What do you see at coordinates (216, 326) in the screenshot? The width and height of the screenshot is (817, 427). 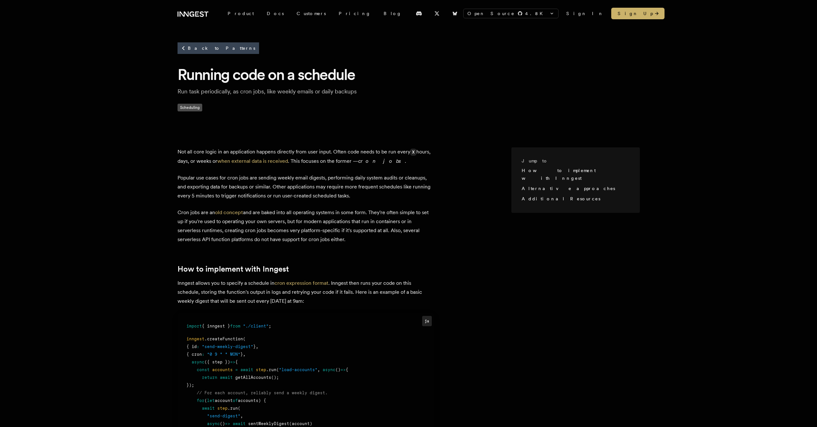 I see `span: { inngest }` at bounding box center [216, 326].